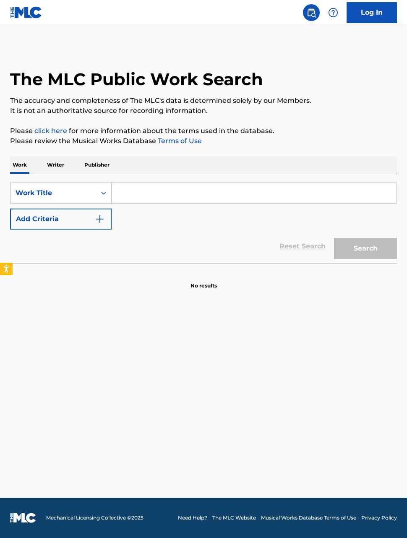 The height and width of the screenshot is (538, 407). What do you see at coordinates (379, 518) in the screenshot?
I see `a: Privacy Policy` at bounding box center [379, 518].